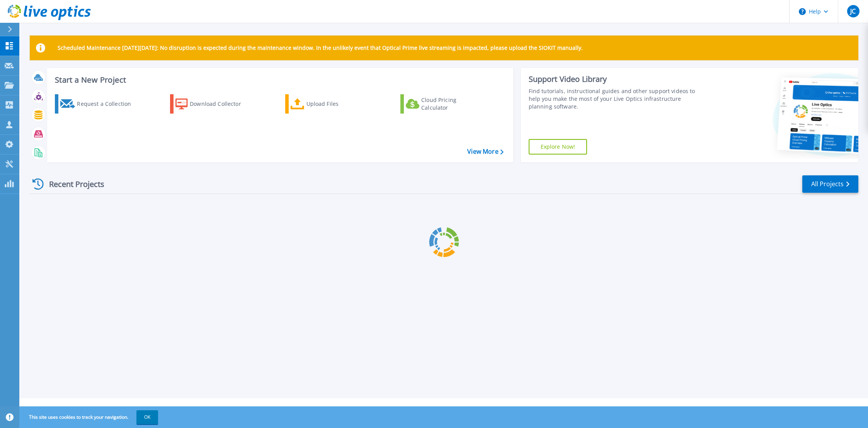  Describe the element at coordinates (444, 104) in the screenshot. I see `a: Cloud Pricing Calculator` at that location.